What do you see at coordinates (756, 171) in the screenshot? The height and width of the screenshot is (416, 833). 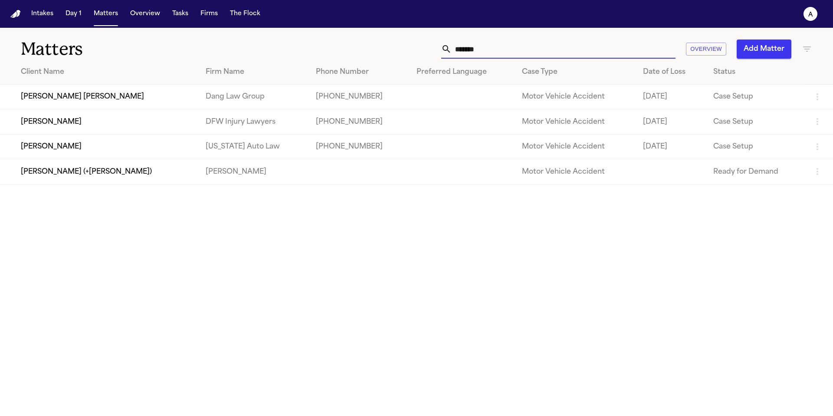 I see `td: Ready for Demand` at bounding box center [756, 171].